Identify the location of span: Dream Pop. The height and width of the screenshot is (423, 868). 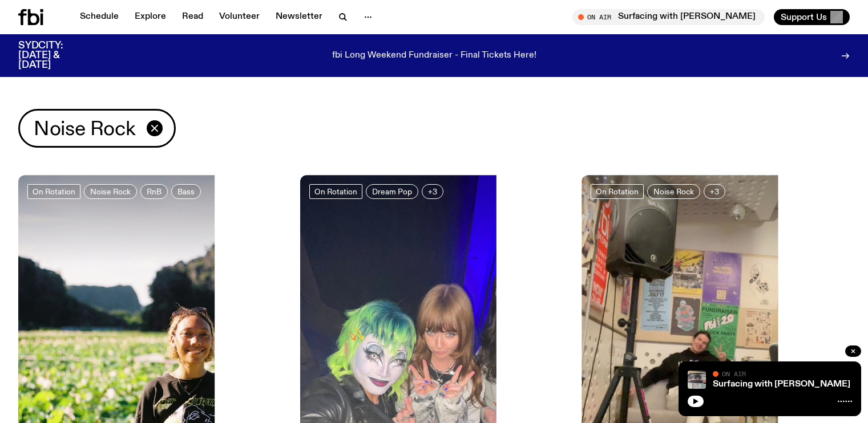
(392, 191).